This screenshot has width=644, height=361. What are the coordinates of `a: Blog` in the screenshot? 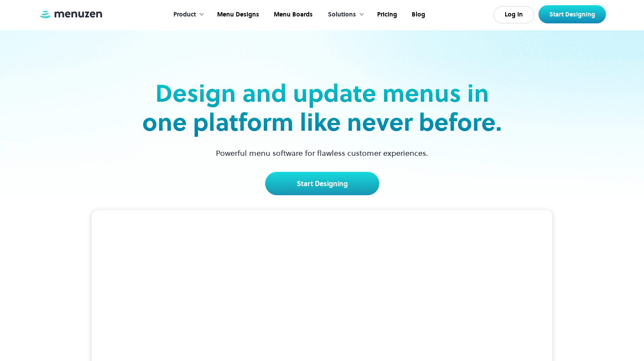 It's located at (417, 15).